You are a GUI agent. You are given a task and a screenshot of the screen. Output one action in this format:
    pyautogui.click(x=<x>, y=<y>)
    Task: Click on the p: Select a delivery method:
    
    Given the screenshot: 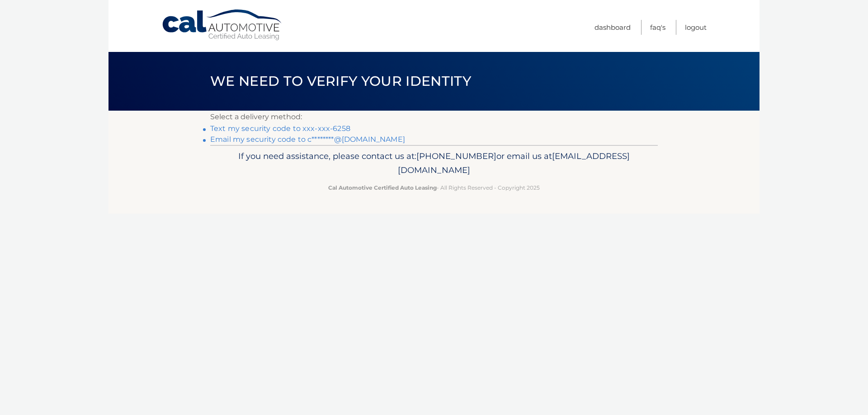 What is the action you would take?
    pyautogui.click(x=434, y=117)
    